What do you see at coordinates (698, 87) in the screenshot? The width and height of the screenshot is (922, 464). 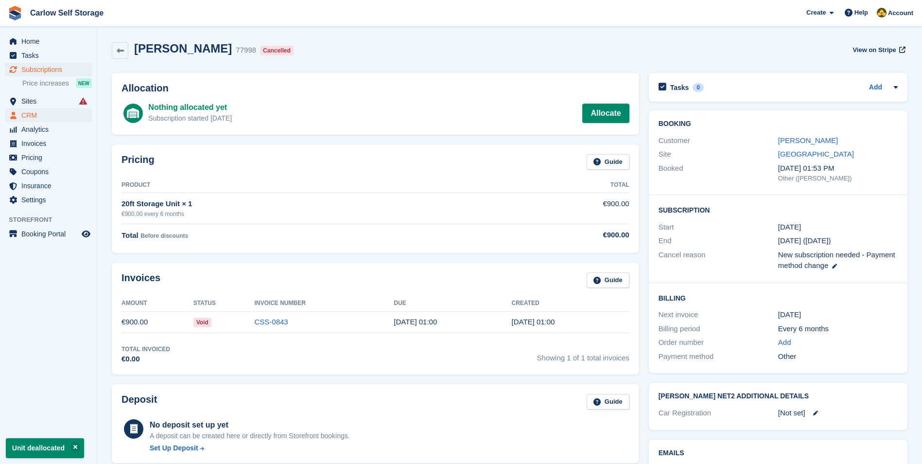 I see `div: 0` at bounding box center [698, 87].